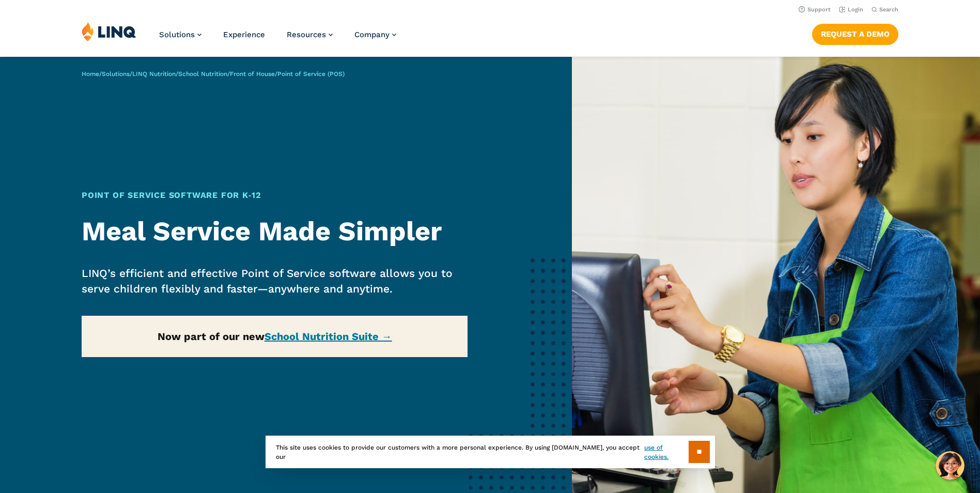 The image size is (980, 493). What do you see at coordinates (244, 35) in the screenshot?
I see `span: Experience` at bounding box center [244, 35].